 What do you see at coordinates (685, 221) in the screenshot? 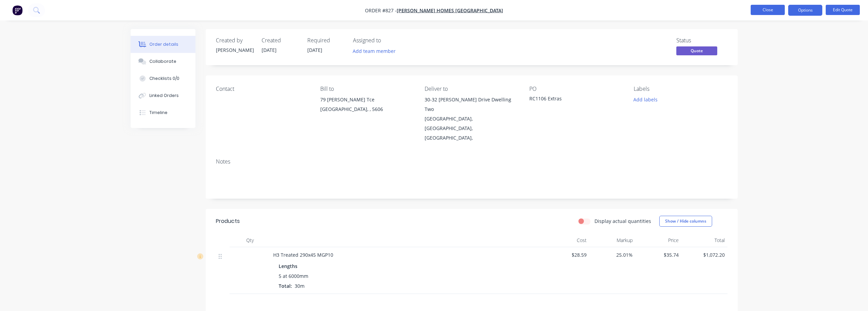
I see `button: Show / Hide columns` at bounding box center [685, 221].